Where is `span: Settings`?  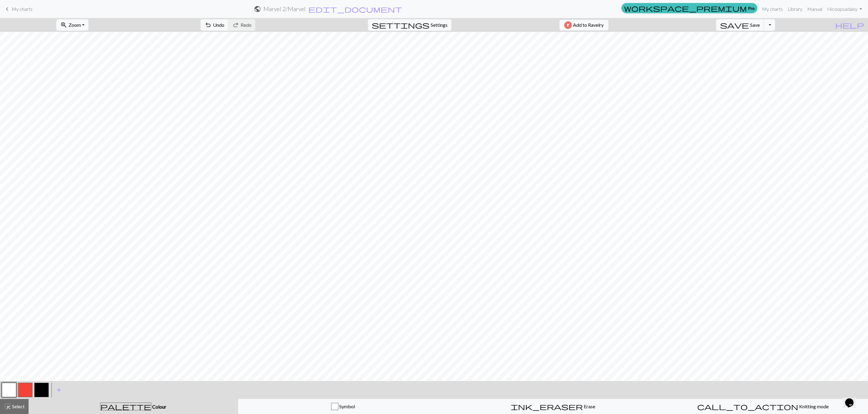
span: Settings is located at coordinates (440, 25).